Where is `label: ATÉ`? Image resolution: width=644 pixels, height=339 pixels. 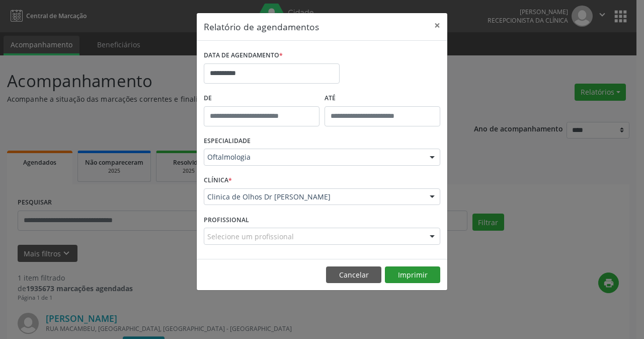
label: ATÉ is located at coordinates (383, 98).